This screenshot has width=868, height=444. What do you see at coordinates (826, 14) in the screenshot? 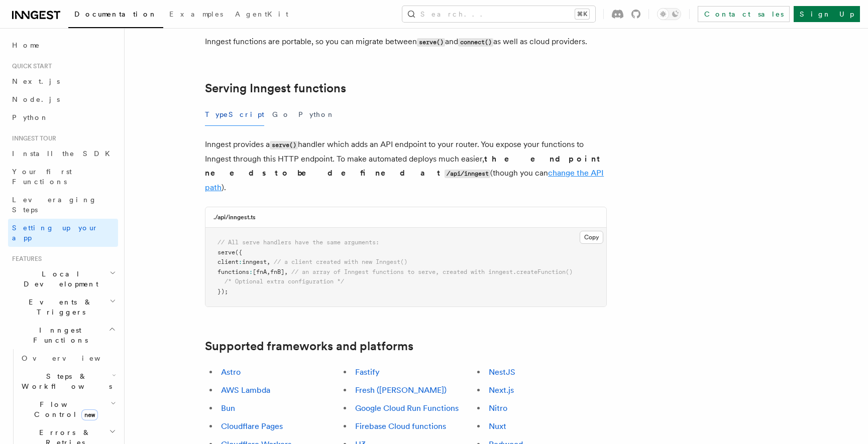
I see `a: Sign Up` at bounding box center [826, 14].